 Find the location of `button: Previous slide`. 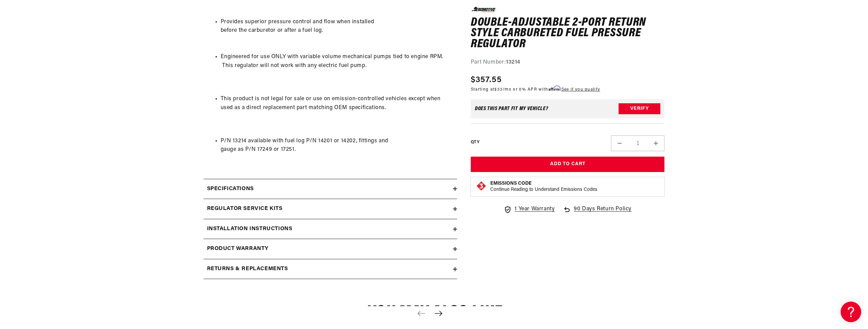

button: Previous slide is located at coordinates (421, 314).